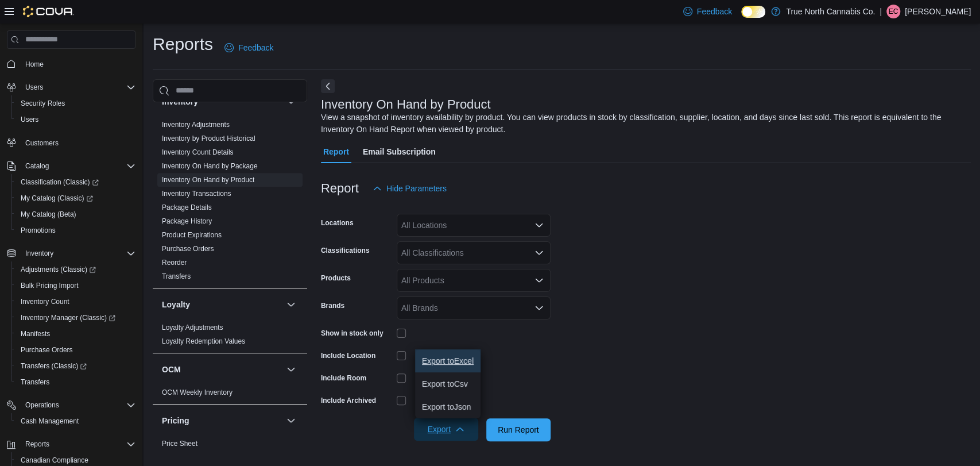 The image size is (980, 466). I want to click on span: Inventory by Product Historical, so click(208, 139).